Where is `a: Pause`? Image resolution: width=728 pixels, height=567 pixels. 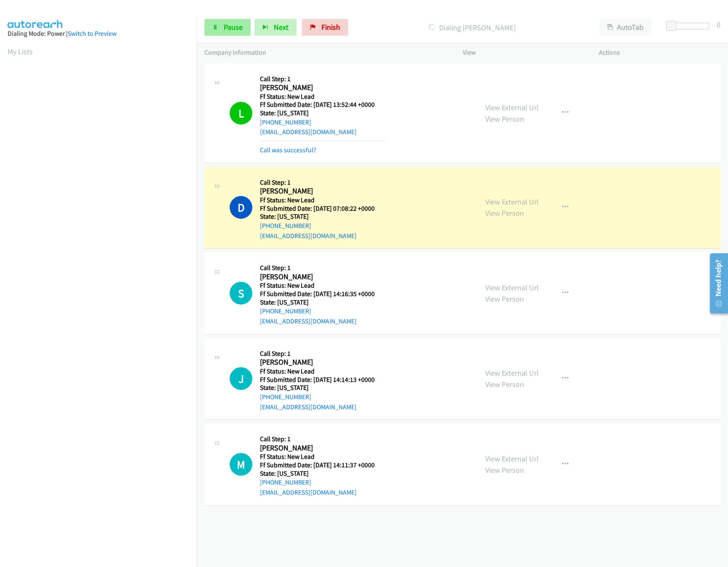 a: Pause is located at coordinates (228, 28).